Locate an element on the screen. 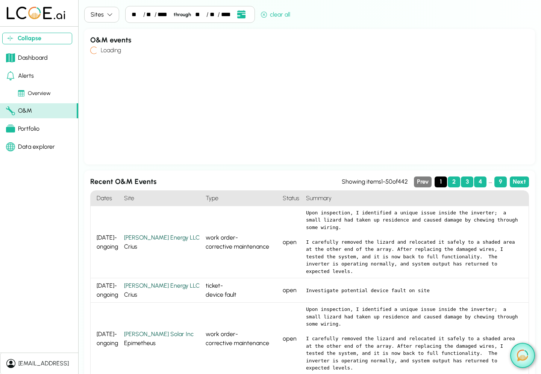  div: Dashboard is located at coordinates (27, 58).